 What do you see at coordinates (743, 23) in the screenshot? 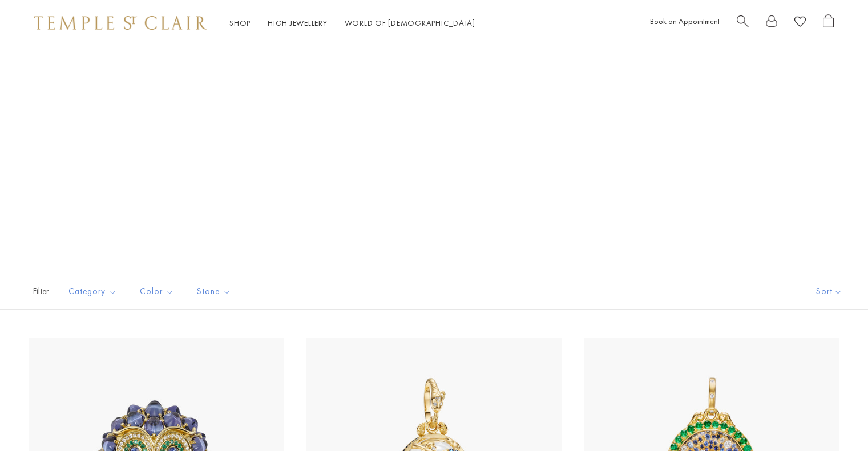
I see `a: Search` at bounding box center [743, 23].